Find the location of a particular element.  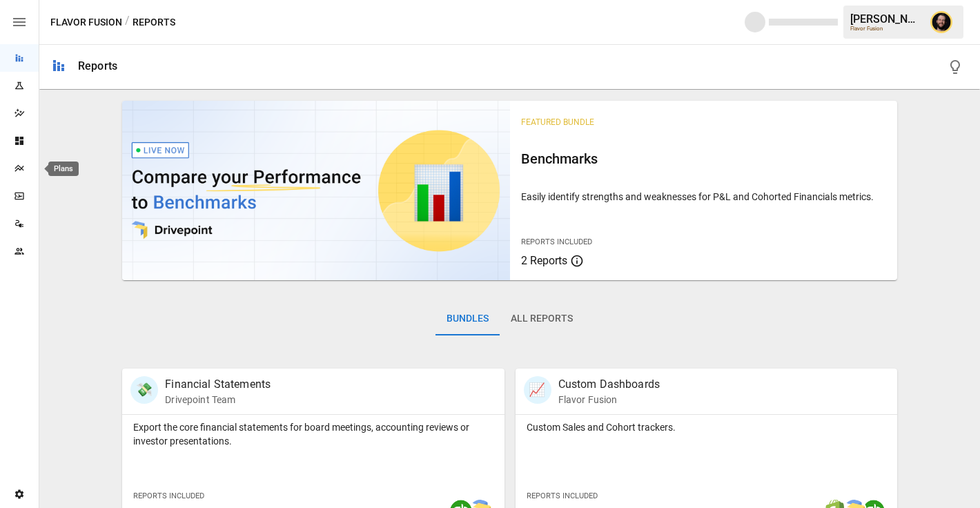

p: Flavor Fusion is located at coordinates (609, 399).